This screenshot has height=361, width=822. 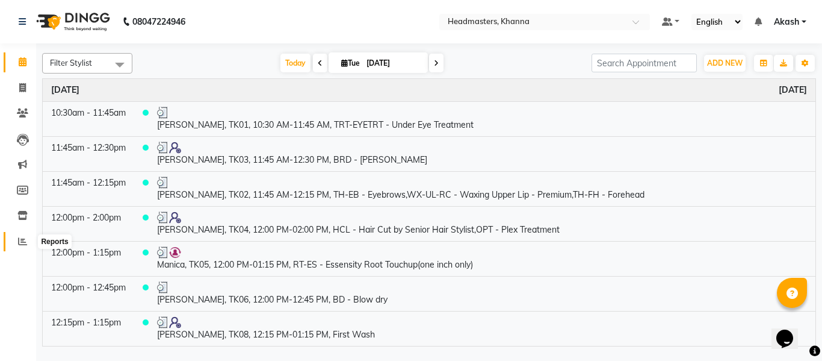 I want to click on td: 11:45am - 12:30pm, so click(x=88, y=153).